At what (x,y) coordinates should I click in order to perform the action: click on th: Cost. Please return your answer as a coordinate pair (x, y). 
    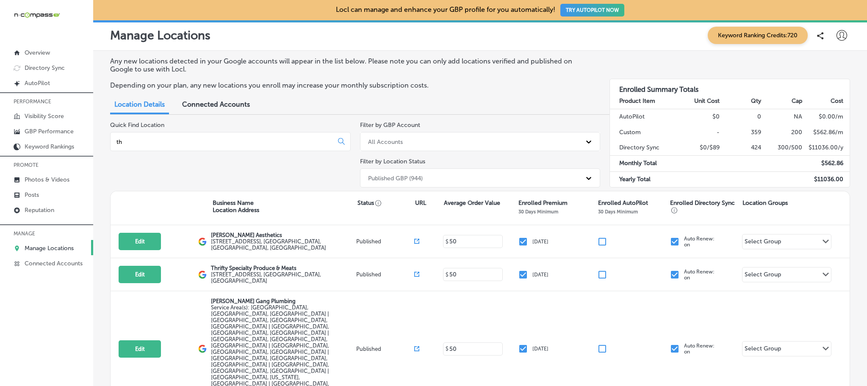
    Looking at the image, I should click on (826, 101).